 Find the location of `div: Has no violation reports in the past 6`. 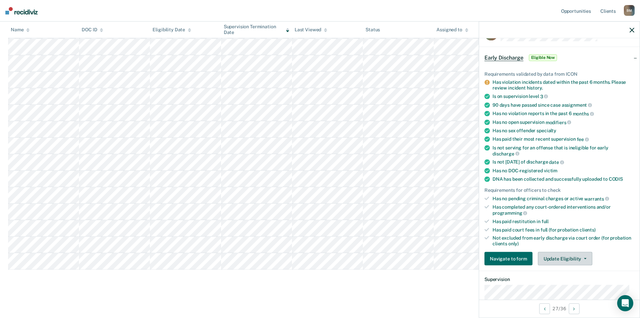

div: Has no violation reports in the past 6 is located at coordinates (564, 114).